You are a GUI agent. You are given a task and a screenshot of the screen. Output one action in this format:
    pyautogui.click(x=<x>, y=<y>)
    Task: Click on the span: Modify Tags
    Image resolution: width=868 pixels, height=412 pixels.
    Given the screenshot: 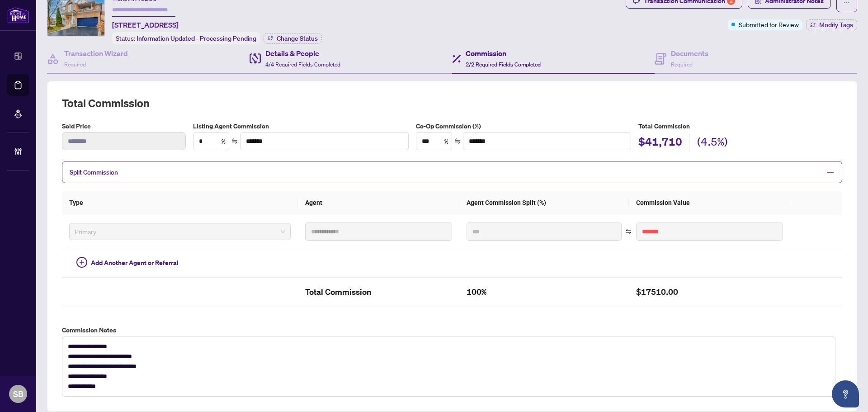 What is the action you would take?
    pyautogui.click(x=836, y=25)
    